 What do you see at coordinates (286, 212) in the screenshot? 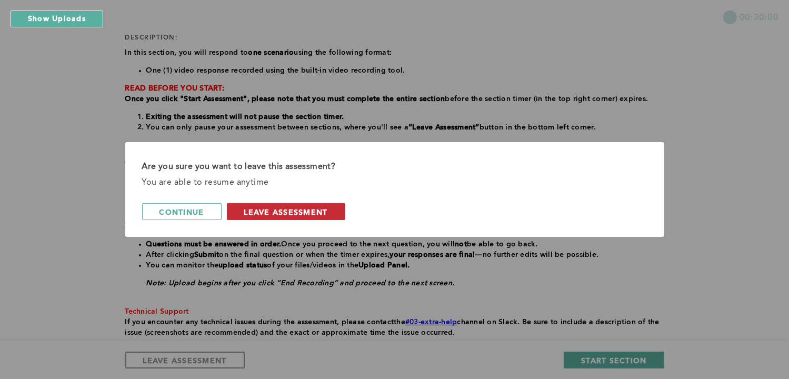
I see `span: leave assessment` at bounding box center [286, 212].